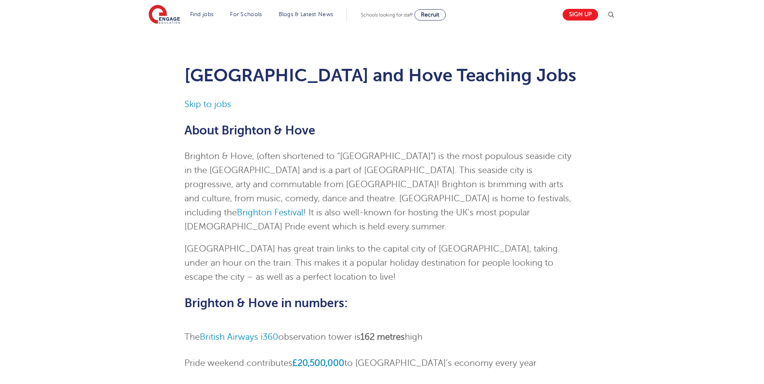  Describe the element at coordinates (581, 15) in the screenshot. I see `a: Sign up` at that location.